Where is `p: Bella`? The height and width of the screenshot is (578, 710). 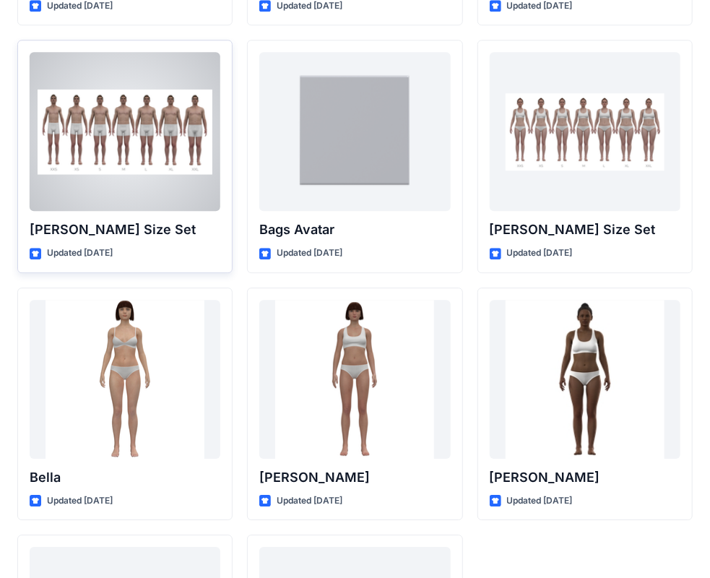
p: Bella is located at coordinates (125, 477).